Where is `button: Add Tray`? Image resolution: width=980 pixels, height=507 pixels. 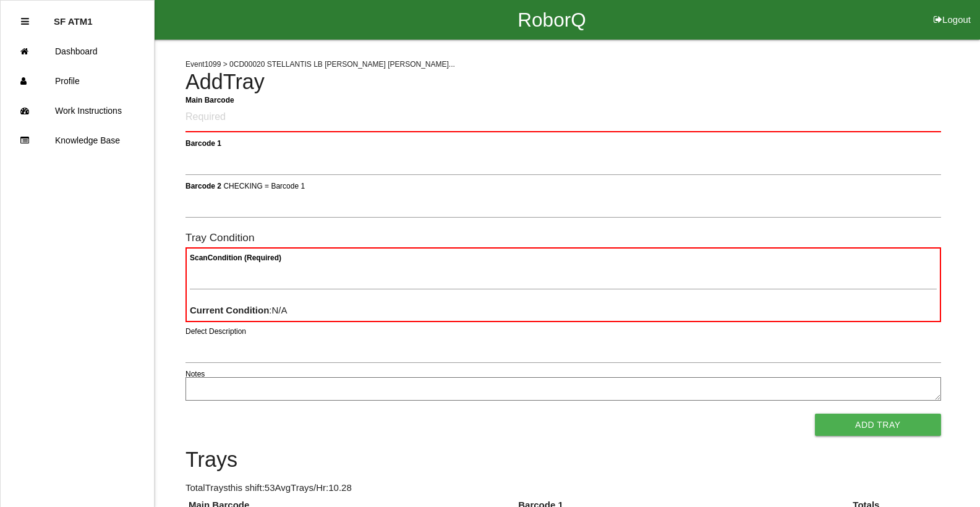 button: Add Tray is located at coordinates (878, 425).